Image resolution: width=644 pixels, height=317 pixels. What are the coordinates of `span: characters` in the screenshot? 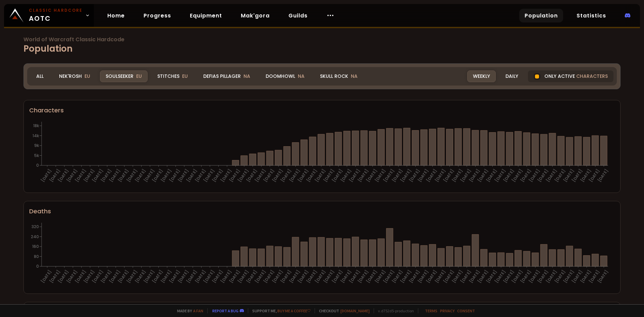 It's located at (592, 76).